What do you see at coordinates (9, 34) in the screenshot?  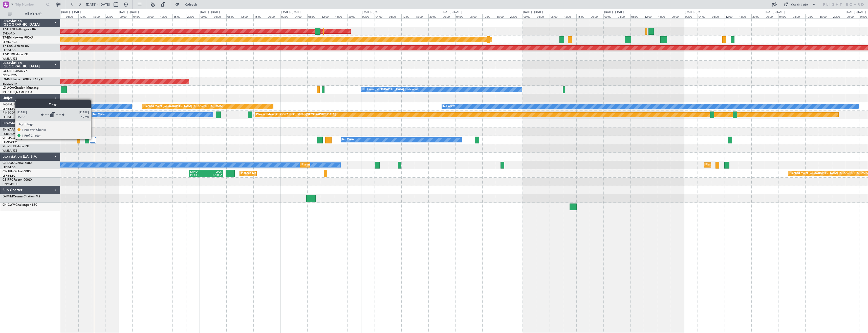 I see `a: EVRA/RIX` at bounding box center [9, 34].